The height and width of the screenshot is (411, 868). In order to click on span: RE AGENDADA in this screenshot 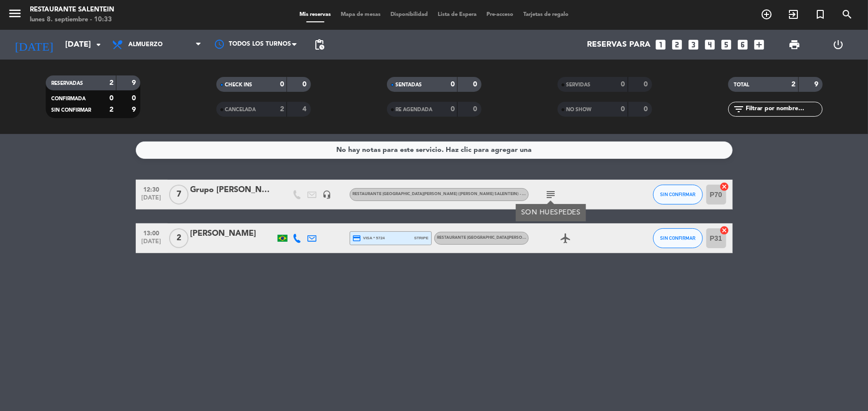, I will do `click(414, 109)`.